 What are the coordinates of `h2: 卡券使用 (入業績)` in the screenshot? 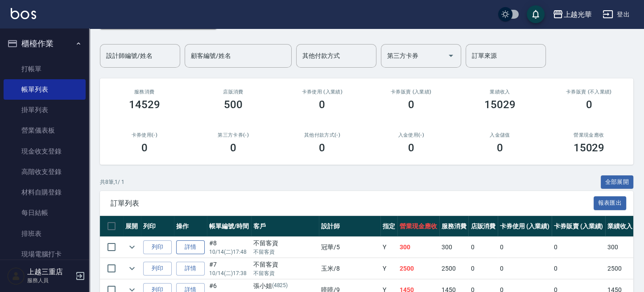 It's located at (322, 92).